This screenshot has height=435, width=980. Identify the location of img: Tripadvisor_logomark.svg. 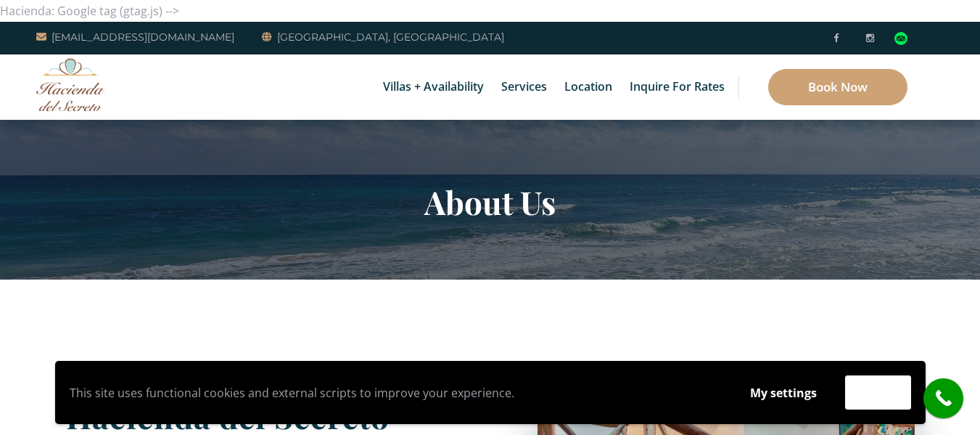
(901, 39).